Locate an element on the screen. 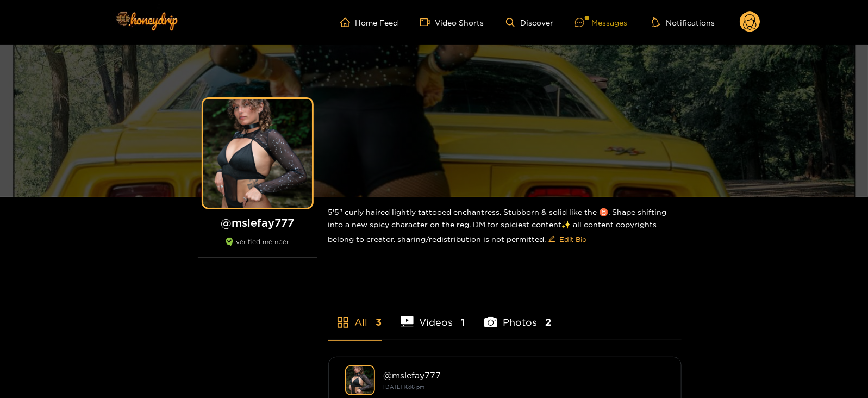 The image size is (868, 398). span: video-camera is located at coordinates (428, 22).